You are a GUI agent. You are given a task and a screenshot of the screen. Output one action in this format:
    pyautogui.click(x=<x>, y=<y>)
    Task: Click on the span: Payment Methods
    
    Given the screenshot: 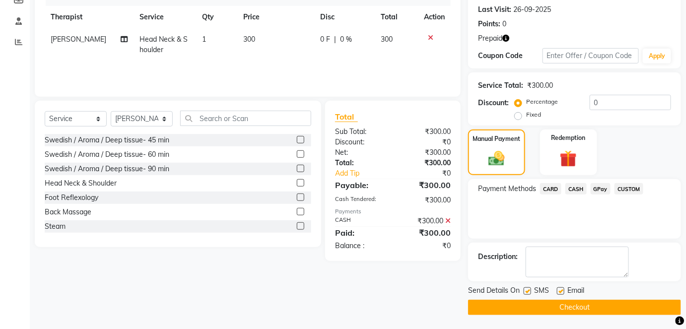 What is the action you would take?
    pyautogui.click(x=507, y=189)
    